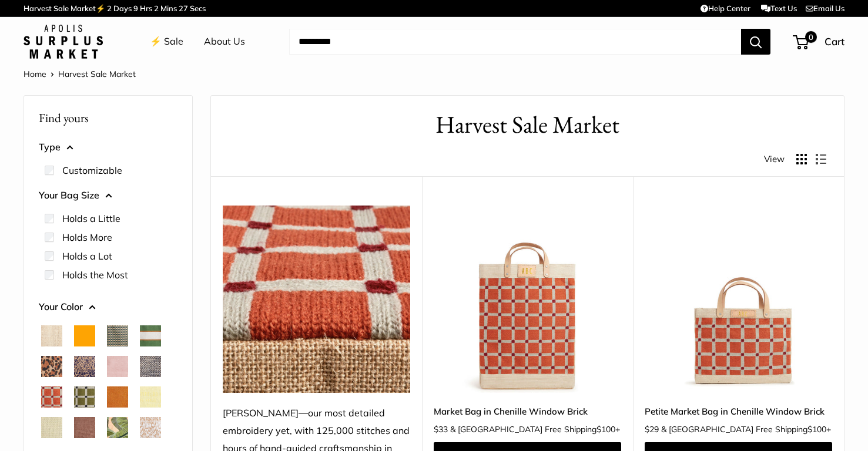  What do you see at coordinates (821, 159) in the screenshot?
I see `button: Display products as list` at bounding box center [821, 159].